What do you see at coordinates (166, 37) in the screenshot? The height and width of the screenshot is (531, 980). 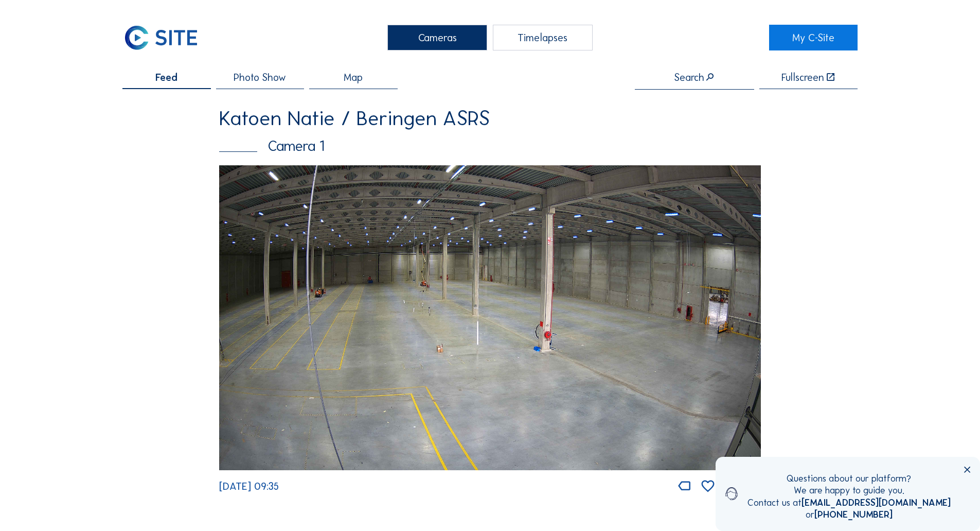 I see `a: C-SITE Logo` at bounding box center [166, 37].